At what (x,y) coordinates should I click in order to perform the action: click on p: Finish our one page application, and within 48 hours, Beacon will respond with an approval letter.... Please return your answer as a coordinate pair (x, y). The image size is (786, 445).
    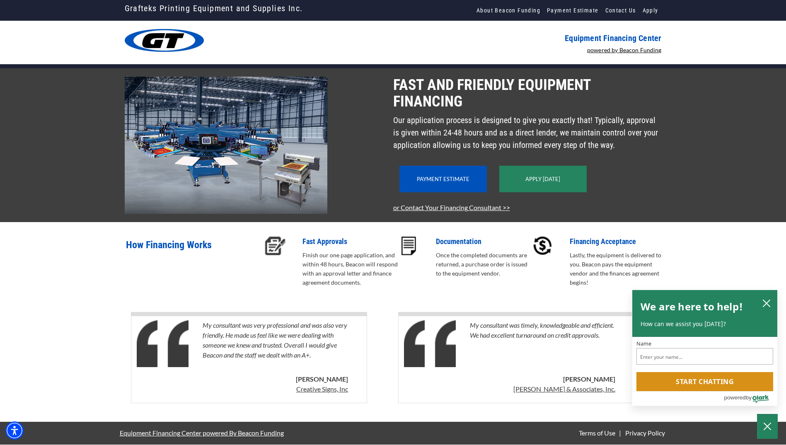
    Looking at the image, I should click on (350, 269).